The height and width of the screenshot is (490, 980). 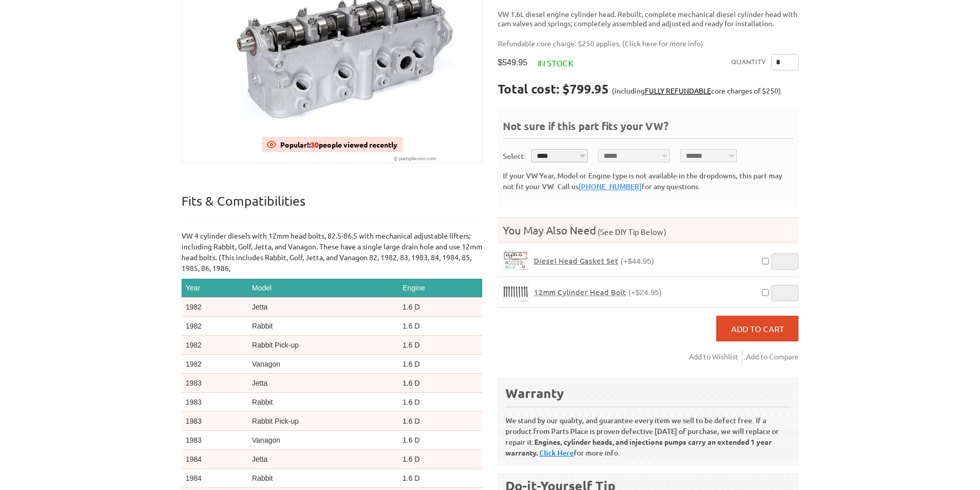 I want to click on a: Diesel Head Gasket Set(+$44.95), so click(x=594, y=261).